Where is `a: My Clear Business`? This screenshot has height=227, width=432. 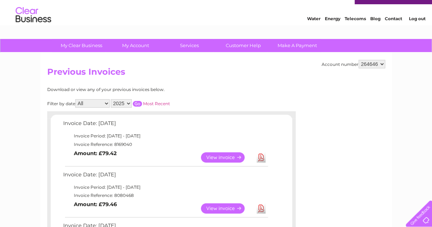
a: My Clear Business is located at coordinates (81, 45).